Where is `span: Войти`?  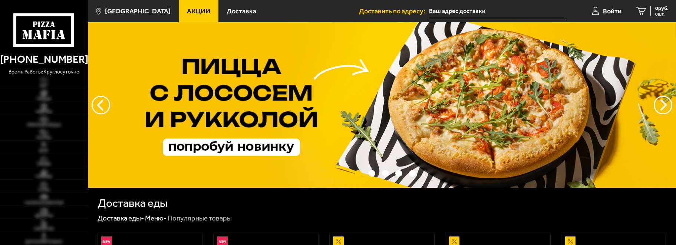 span: Войти is located at coordinates (612, 11).